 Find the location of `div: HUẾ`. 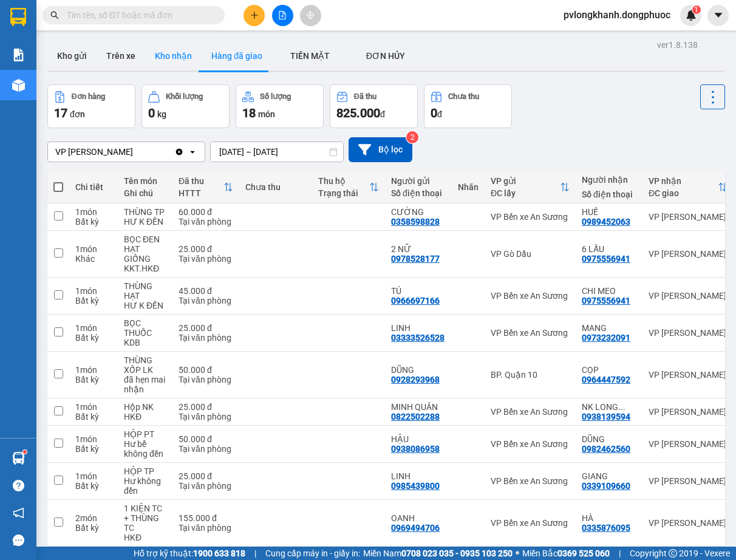

div: HUẾ is located at coordinates (609, 212).